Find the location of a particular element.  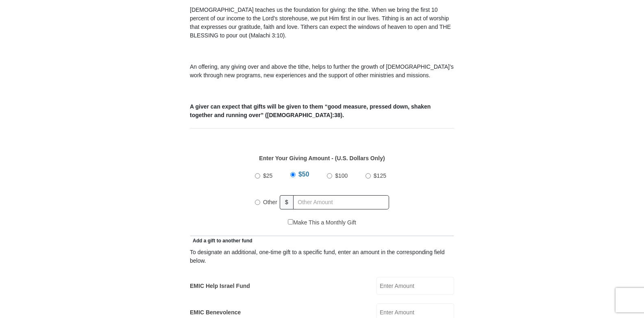

label: EMIC Help Israel Fund is located at coordinates (220, 286).